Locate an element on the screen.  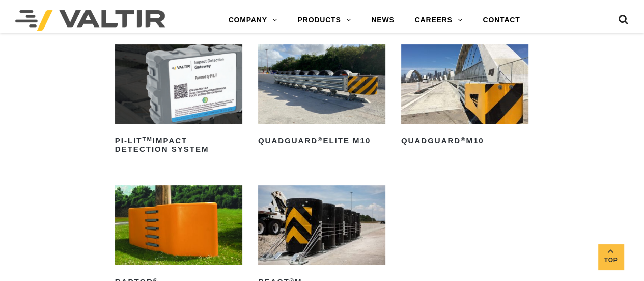
h2: QuadGuard M10 is located at coordinates (465, 141).